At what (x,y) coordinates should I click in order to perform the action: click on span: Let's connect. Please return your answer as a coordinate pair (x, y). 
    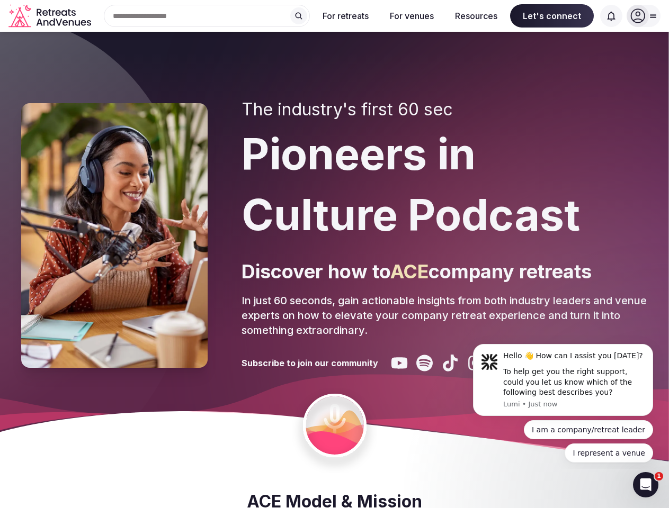
    Looking at the image, I should click on (552, 16).